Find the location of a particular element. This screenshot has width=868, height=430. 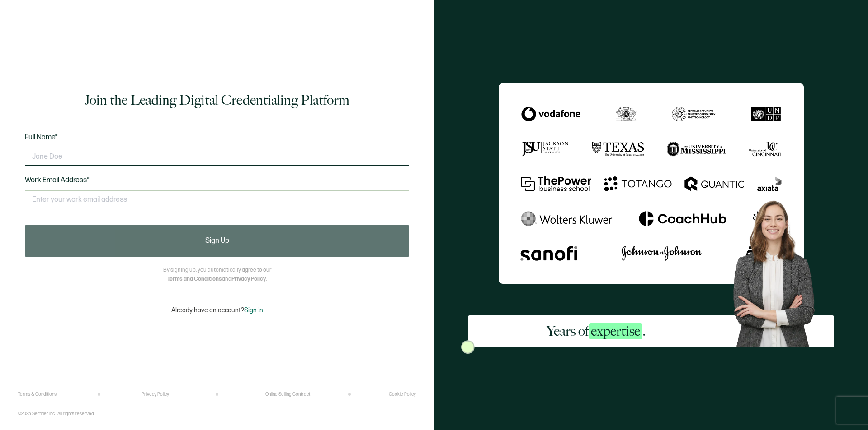

input: Enter your work email address is located at coordinates (217, 199).